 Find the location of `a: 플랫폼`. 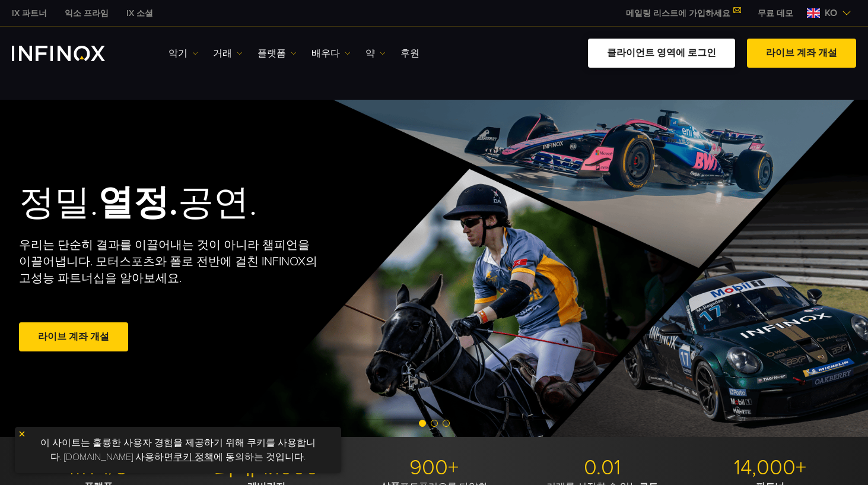

a: 플랫폼 is located at coordinates (278, 53).